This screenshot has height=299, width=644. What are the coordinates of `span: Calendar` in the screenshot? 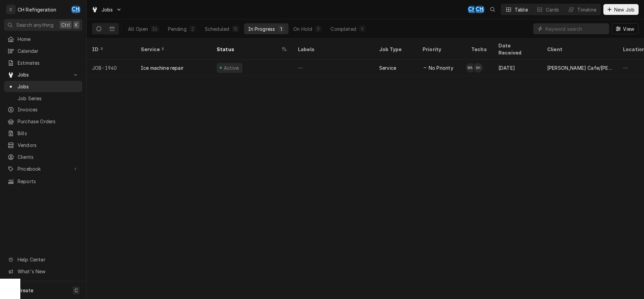 It's located at (48, 51).